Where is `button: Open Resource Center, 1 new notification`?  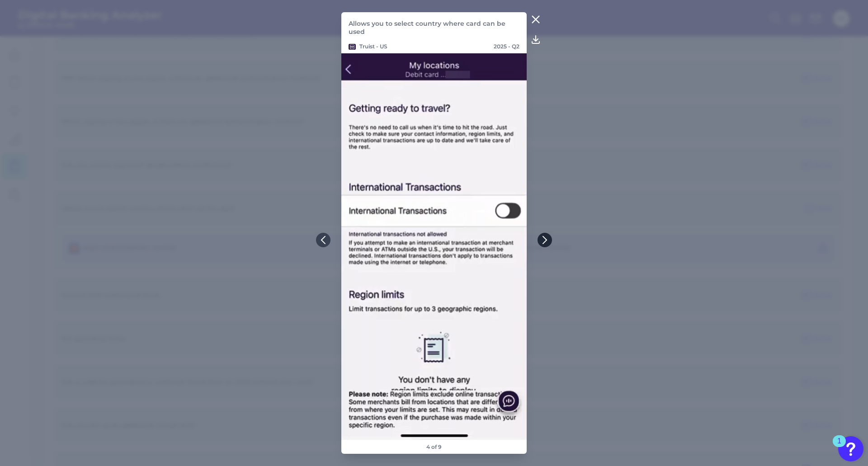 button: Open Resource Center, 1 new notification is located at coordinates (851, 449).